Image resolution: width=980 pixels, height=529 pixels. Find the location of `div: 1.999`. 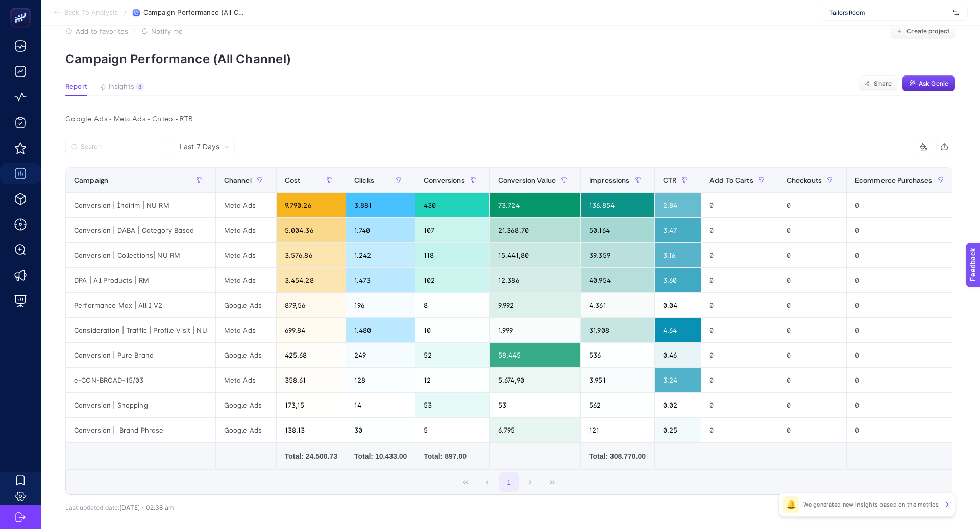

div: 1.999 is located at coordinates (535, 330).